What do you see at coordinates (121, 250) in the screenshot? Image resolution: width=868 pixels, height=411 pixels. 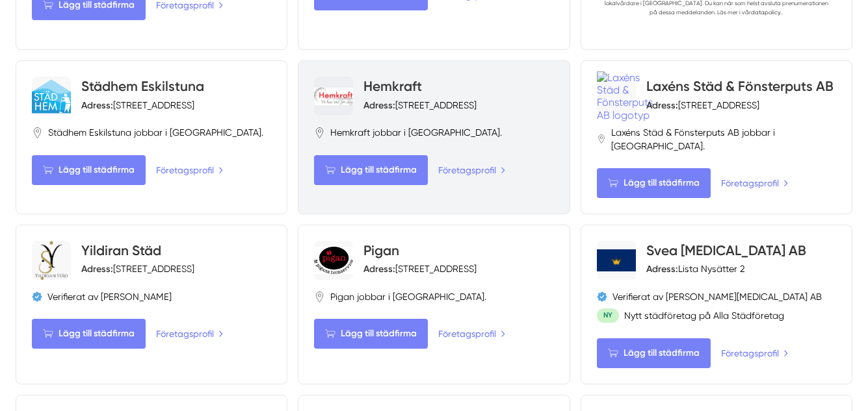 I see `a: Yildiran Städ` at bounding box center [121, 250].